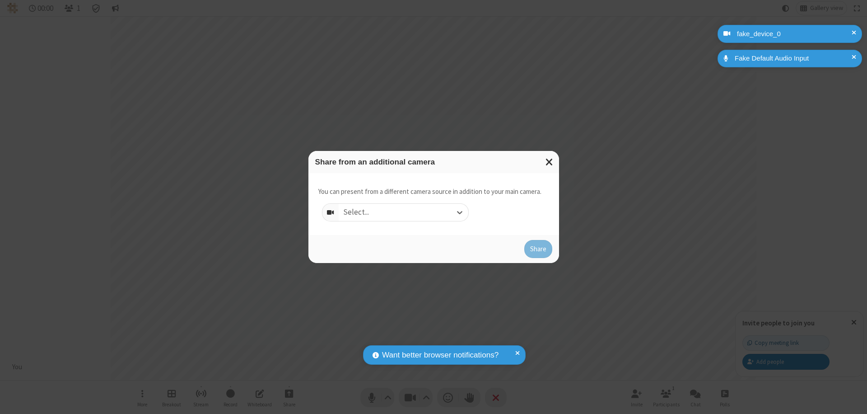  I want to click on div: Select..., so click(359, 212).